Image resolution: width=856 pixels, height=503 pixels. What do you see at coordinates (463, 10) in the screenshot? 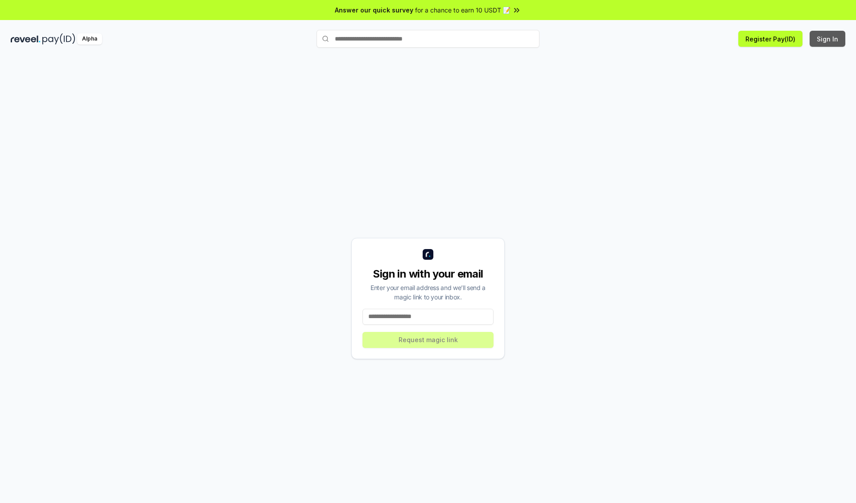
I see `span: for a chance to earn 10 USDT 📝` at bounding box center [463, 10].